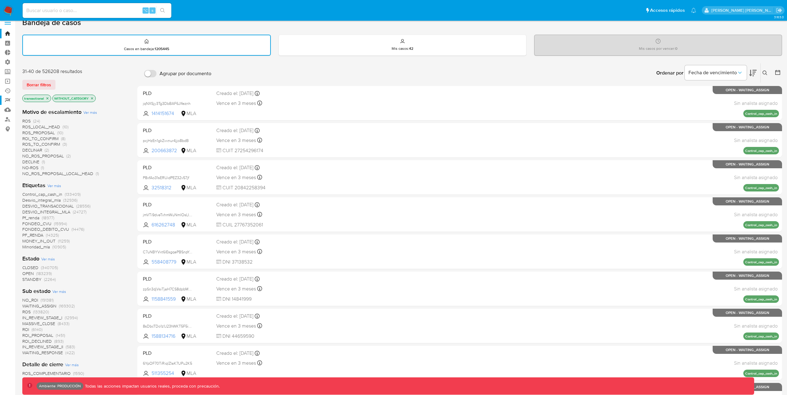 The height and width of the screenshot is (395, 787). What do you see at coordinates (779, 10) in the screenshot?
I see `a: Salir` at bounding box center [779, 10].